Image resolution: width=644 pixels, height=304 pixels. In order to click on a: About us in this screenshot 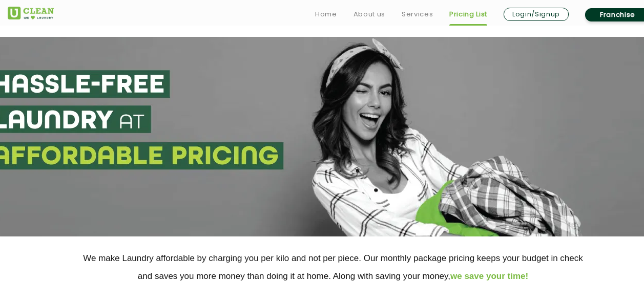, I will do `click(369, 14)`.